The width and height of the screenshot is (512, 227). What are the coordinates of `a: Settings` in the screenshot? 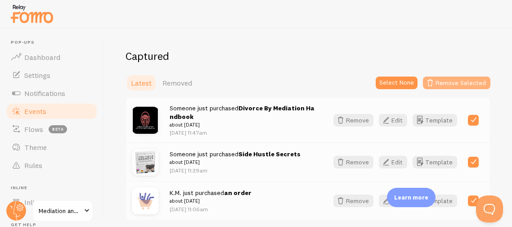 It's located at (52, 75).